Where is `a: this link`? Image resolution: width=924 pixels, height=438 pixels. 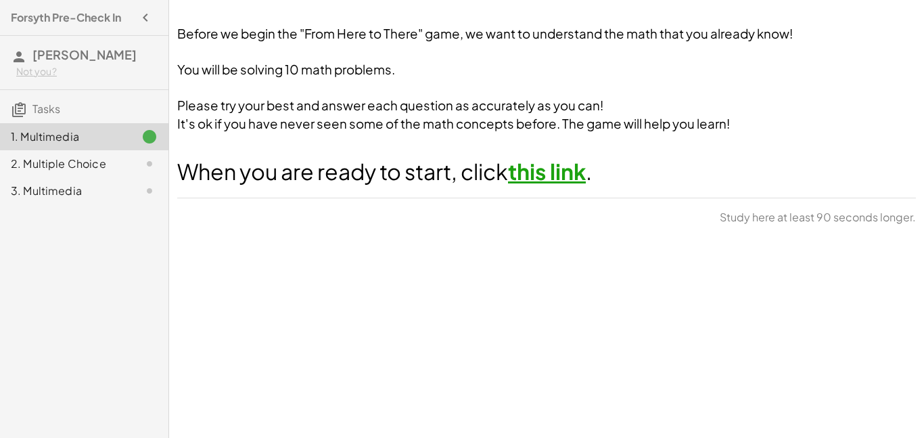 a: this link is located at coordinates (547, 171).